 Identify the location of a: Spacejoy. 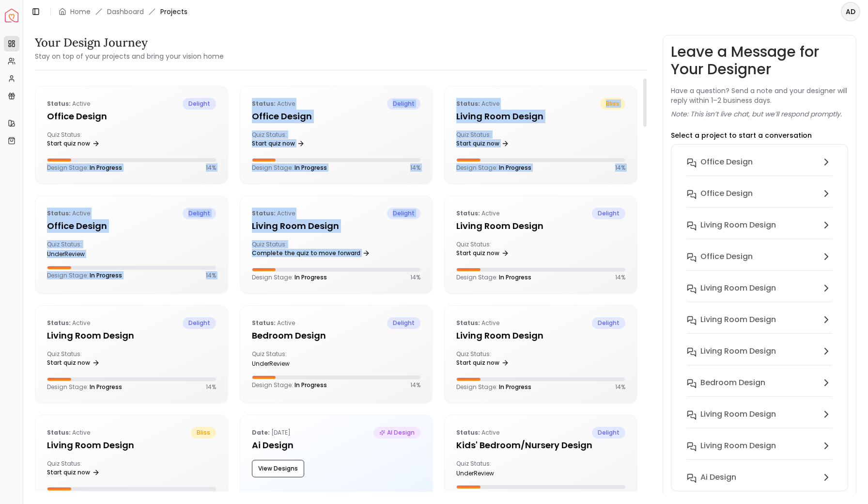
(12, 15).